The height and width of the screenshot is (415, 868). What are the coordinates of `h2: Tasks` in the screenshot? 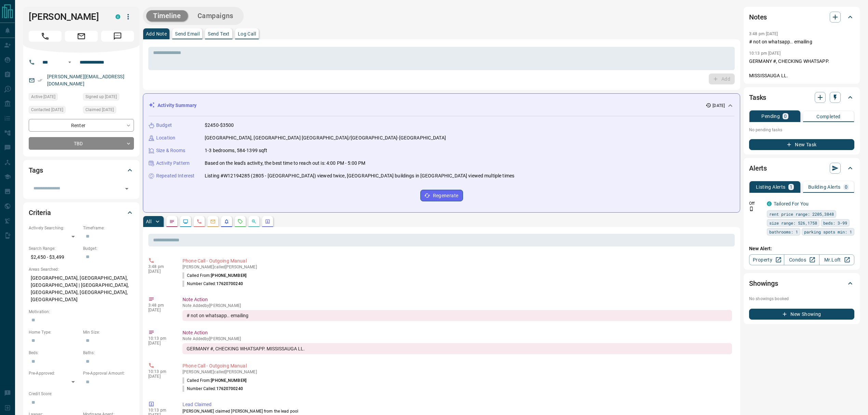 It's located at (758, 97).